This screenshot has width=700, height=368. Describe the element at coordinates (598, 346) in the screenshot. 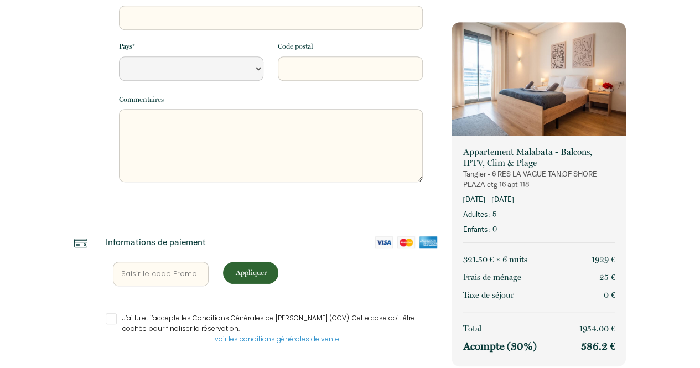

I see `p: 586.2 €` at that location.